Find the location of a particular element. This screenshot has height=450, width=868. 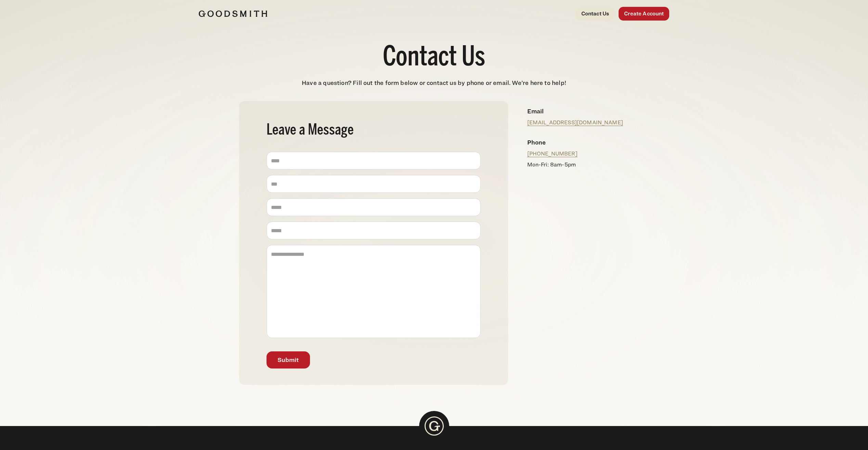

h4: Phone is located at coordinates (576, 142).